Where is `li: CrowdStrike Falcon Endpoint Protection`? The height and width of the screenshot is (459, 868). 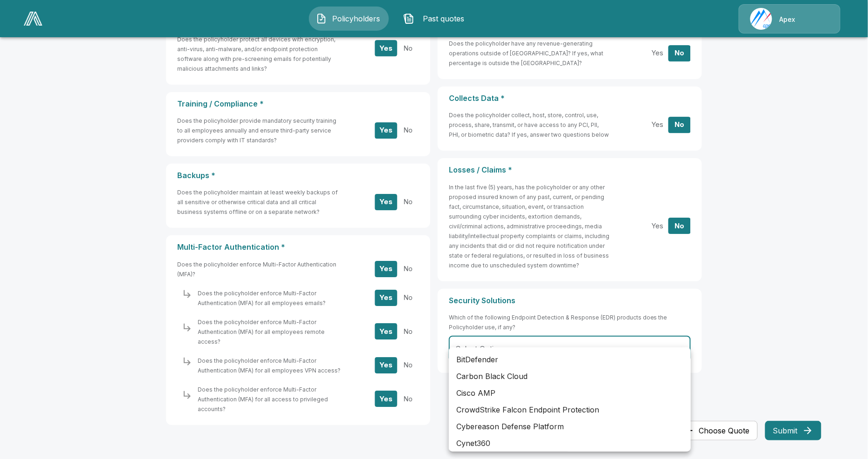
li: CrowdStrike Falcon Endpoint Protection is located at coordinates (570, 410).